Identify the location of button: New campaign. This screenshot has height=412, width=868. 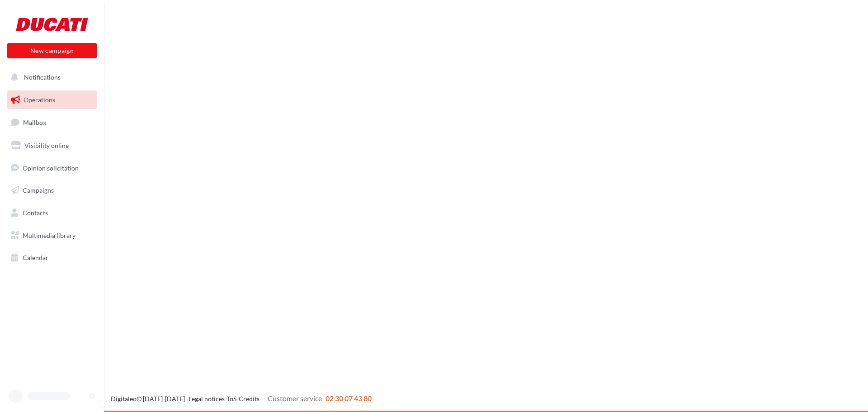
(52, 50).